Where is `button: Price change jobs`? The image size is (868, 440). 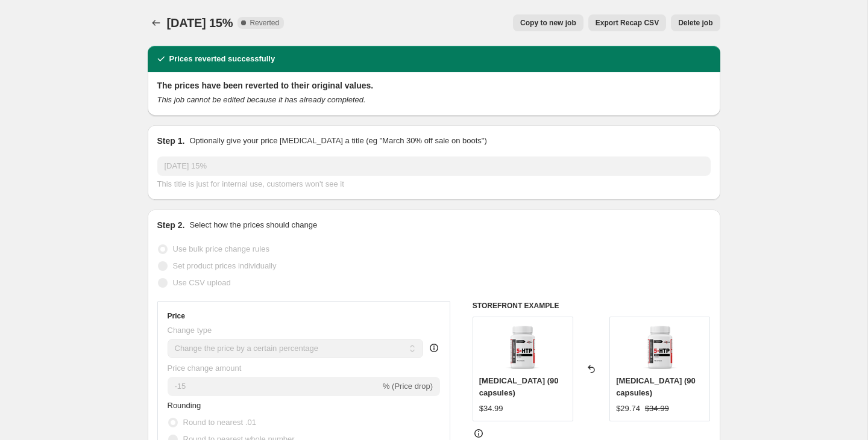
button: Price change jobs is located at coordinates (156, 23).